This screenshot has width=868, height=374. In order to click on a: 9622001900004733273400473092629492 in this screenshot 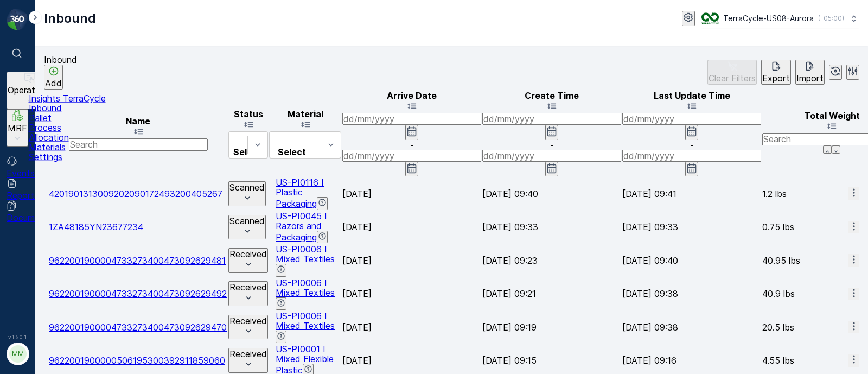, I will do `click(138, 294)`.